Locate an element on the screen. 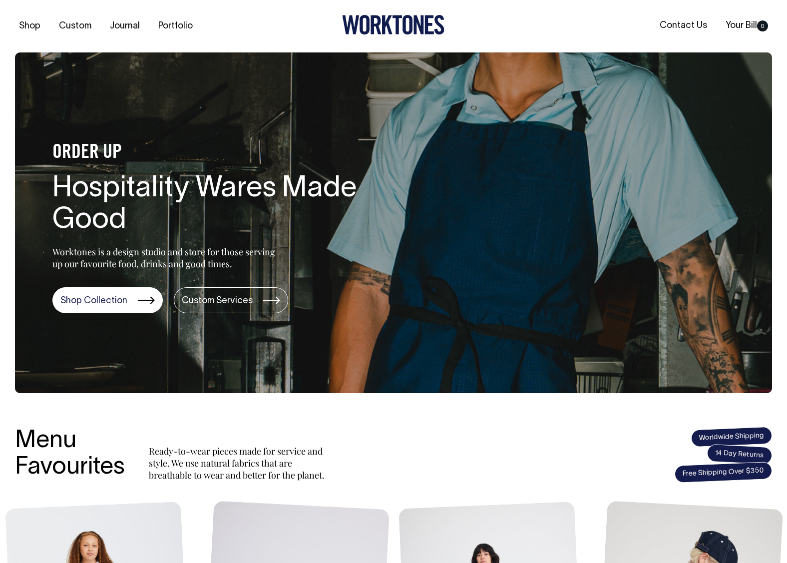  a: Custom Services is located at coordinates (231, 300).